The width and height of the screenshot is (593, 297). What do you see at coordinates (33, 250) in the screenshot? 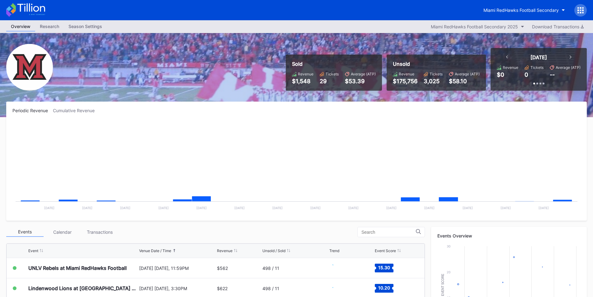
I see `div: Event` at bounding box center [33, 250].